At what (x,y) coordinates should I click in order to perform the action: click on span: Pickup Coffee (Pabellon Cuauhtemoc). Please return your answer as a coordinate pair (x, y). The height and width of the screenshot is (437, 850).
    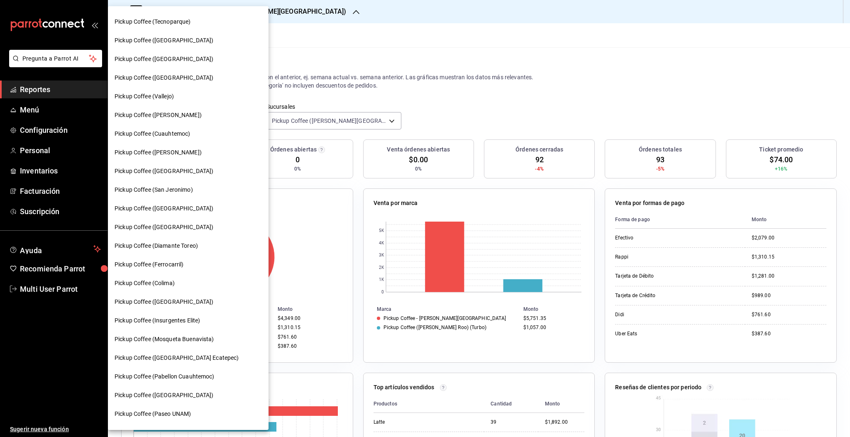
    Looking at the image, I should click on (164, 376).